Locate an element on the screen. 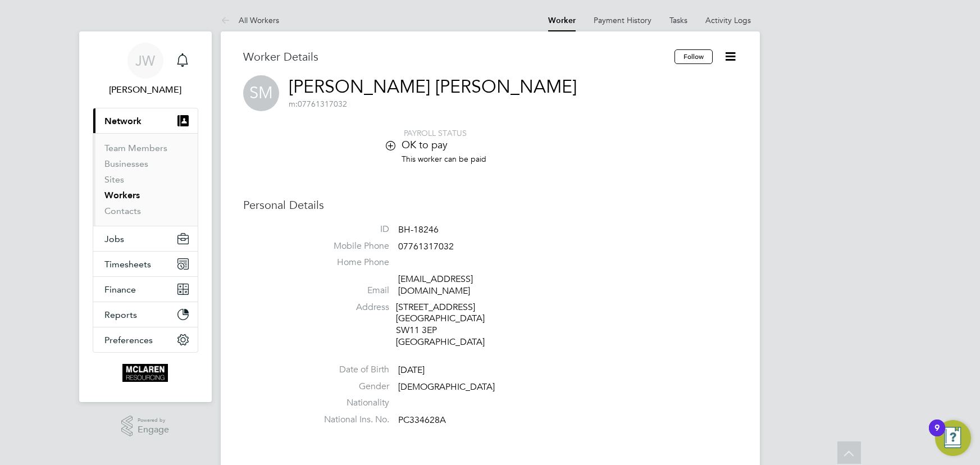  span: PC334628A is located at coordinates (422, 419).